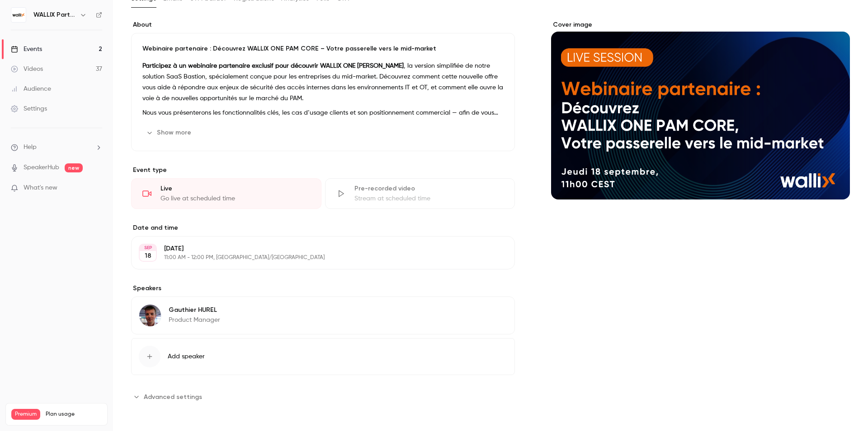 The image size is (868, 431). I want to click on span: What's new, so click(40, 188).